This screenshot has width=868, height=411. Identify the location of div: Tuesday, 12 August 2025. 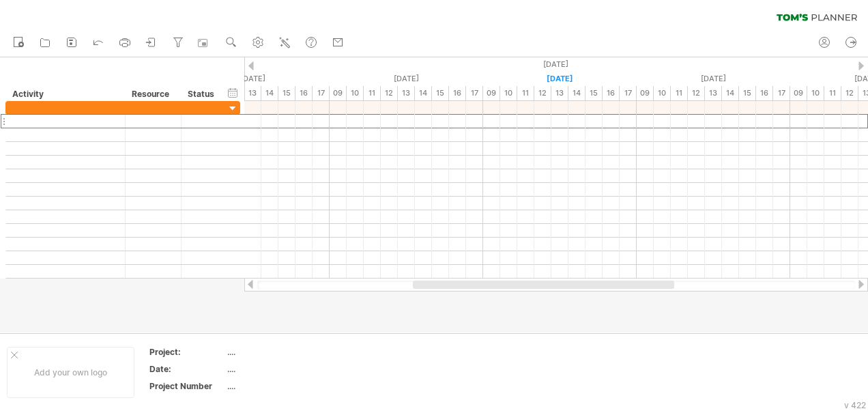
(406, 78).